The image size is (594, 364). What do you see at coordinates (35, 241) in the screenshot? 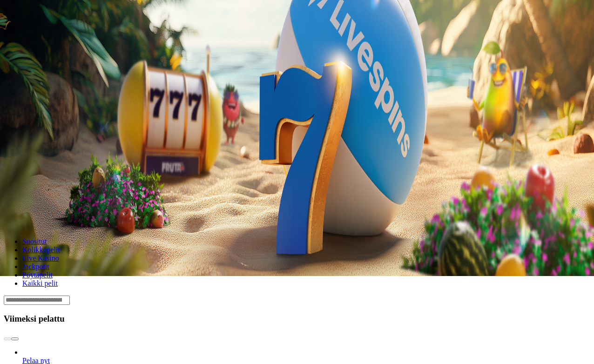
I see `a: Suositut` at bounding box center [35, 241].